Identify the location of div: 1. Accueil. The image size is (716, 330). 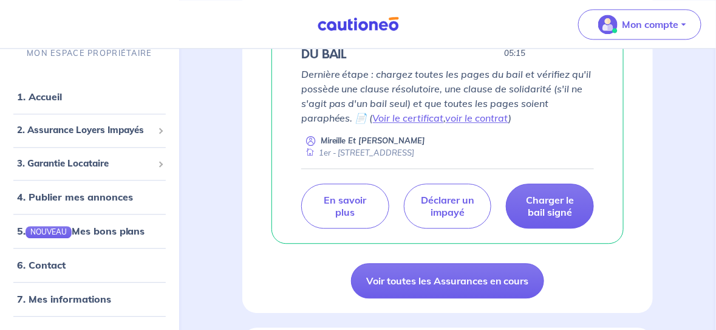
(89, 97).